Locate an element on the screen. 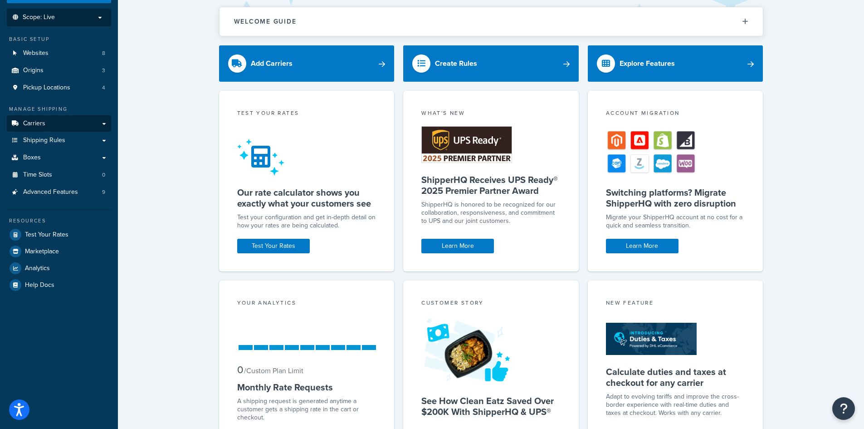 Image resolution: width=864 pixels, height=429 pixels. li: Pickup Locations is located at coordinates (59, 88).